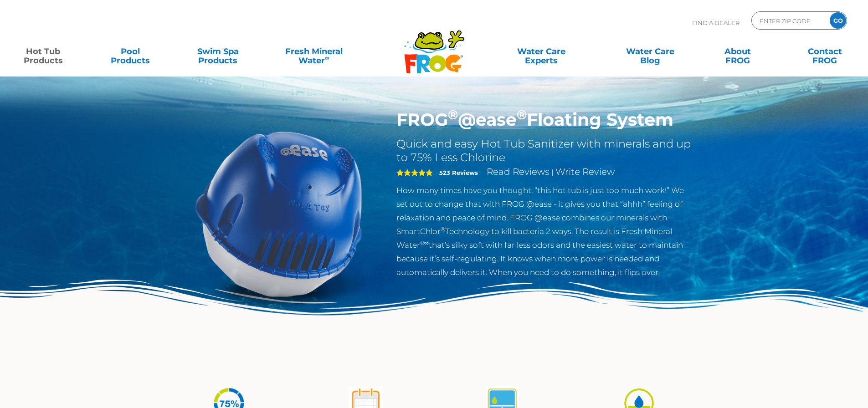 The height and width of the screenshot is (408, 868). I want to click on input: GO, so click(838, 21).